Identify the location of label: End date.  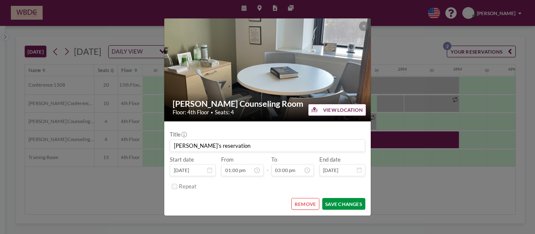
(330, 159).